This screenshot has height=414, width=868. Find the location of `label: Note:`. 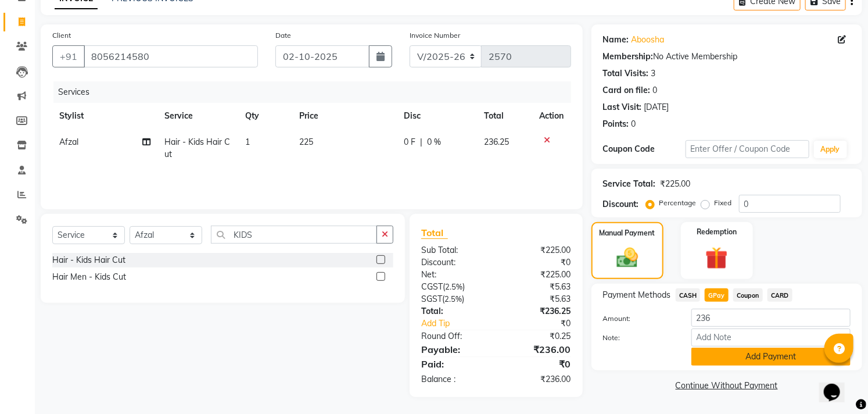

label: Note: is located at coordinates (639, 338).